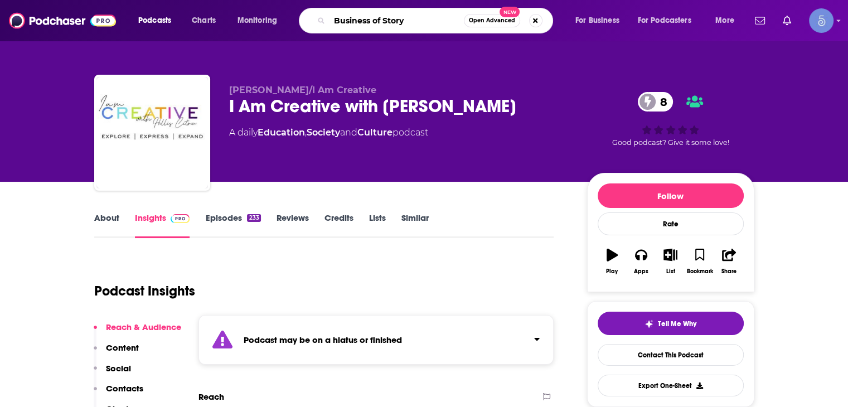 The width and height of the screenshot is (848, 407). What do you see at coordinates (612, 272) in the screenshot?
I see `div: Play` at bounding box center [612, 272].